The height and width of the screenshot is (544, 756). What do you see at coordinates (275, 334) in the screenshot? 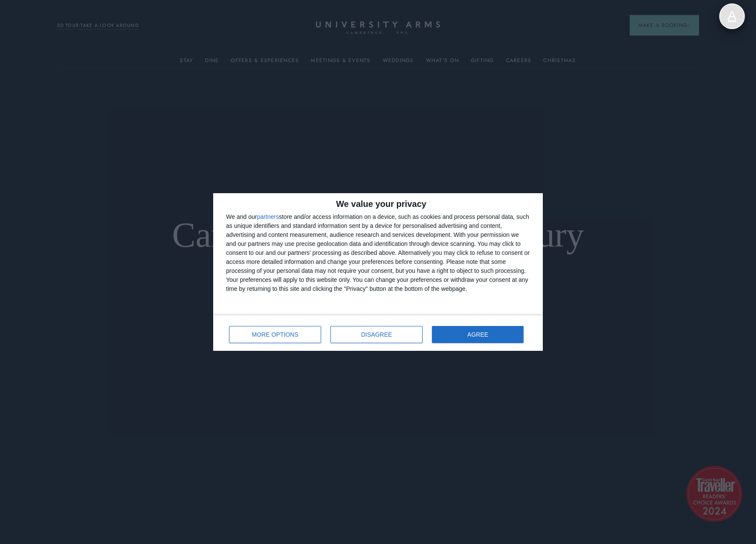
I see `span: MORE OPTIONS` at bounding box center [275, 334].